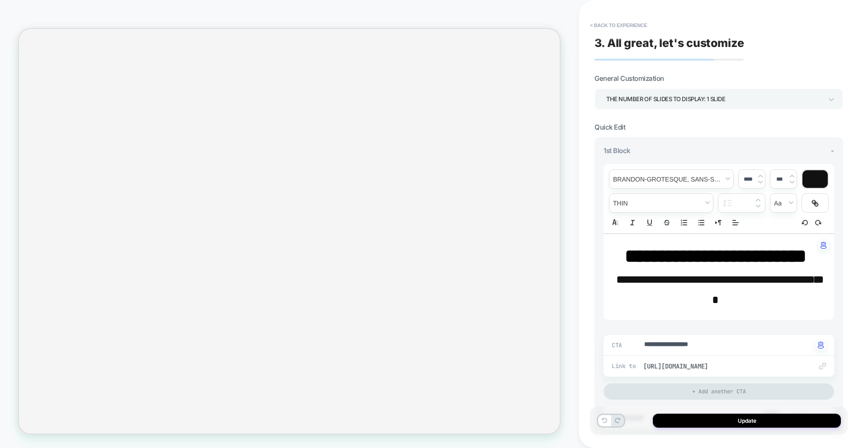 The image size is (868, 448). Describe the element at coordinates (719, 223) in the screenshot. I see `button: Right to Left` at that location.